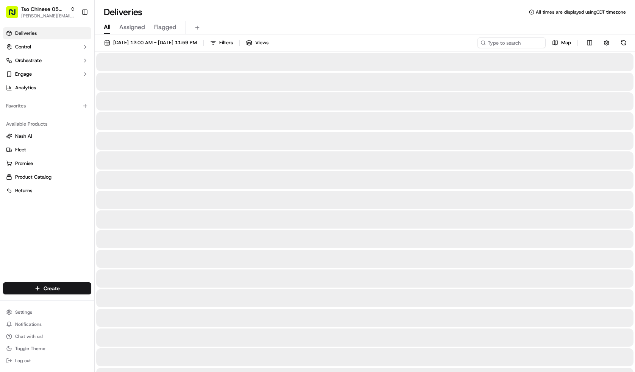 The image size is (635, 372). What do you see at coordinates (47, 88) in the screenshot?
I see `a: Analytics` at bounding box center [47, 88].